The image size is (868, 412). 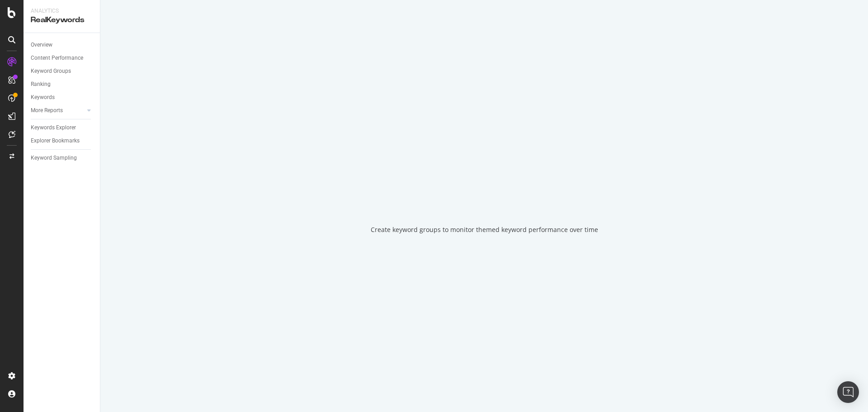 I want to click on div: Keywords, so click(x=43, y=97).